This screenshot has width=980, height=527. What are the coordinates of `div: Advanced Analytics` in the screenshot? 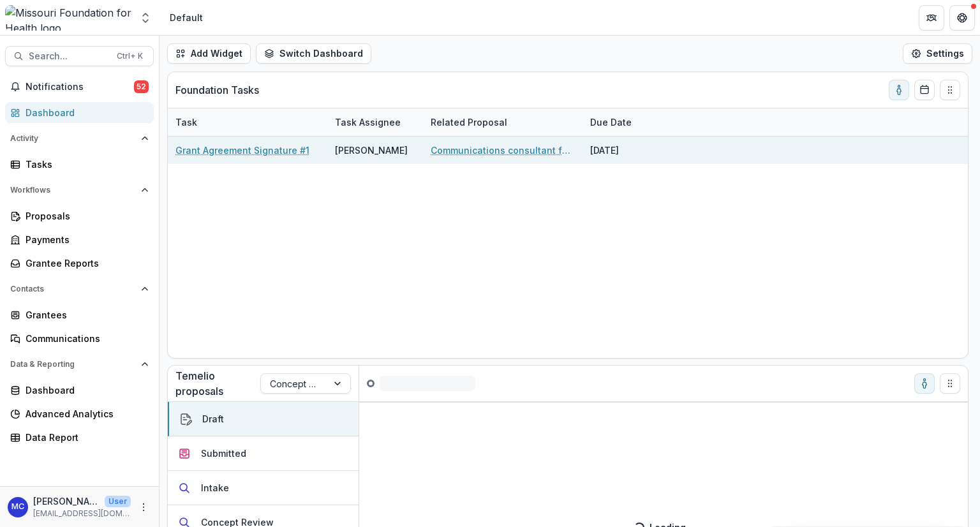 It's located at (84, 413).